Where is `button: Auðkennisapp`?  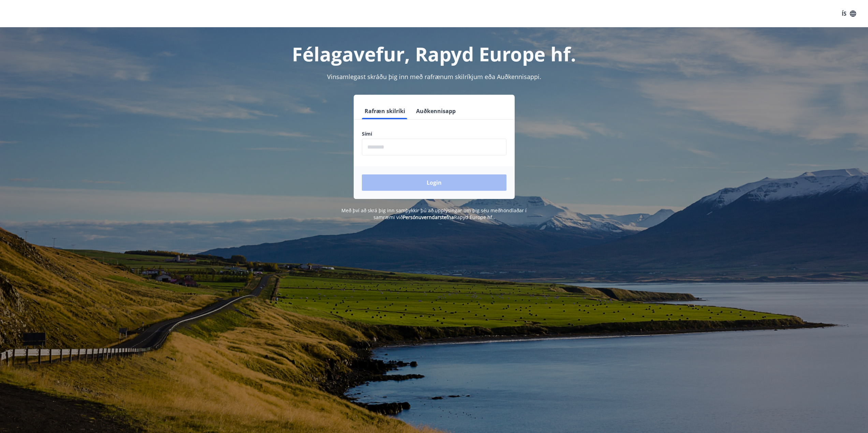 button: Auðkennisapp is located at coordinates (436, 111).